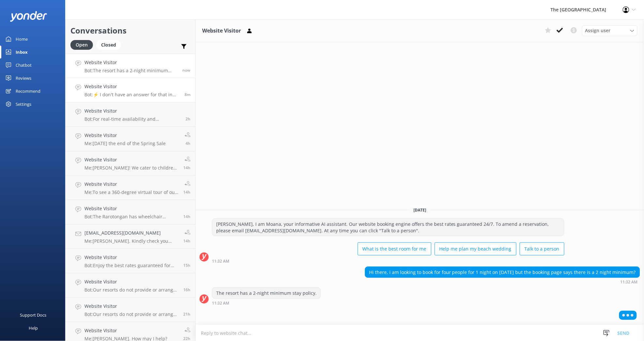 The height and width of the screenshot is (341, 644). I want to click on p: Bot: Enjoy the best rates guaranteed for direct bookings by using Promo Code TRBRL. Book now and ..., so click(132, 266).